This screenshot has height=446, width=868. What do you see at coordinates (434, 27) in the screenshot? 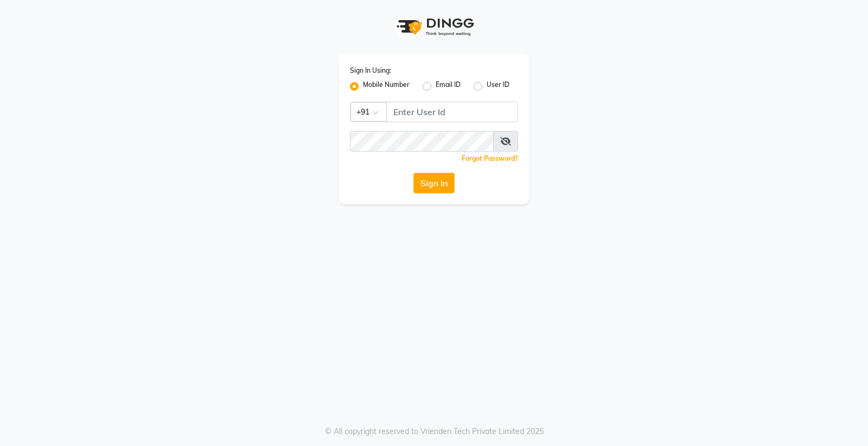
I see `img: logo1.svg` at bounding box center [434, 27].